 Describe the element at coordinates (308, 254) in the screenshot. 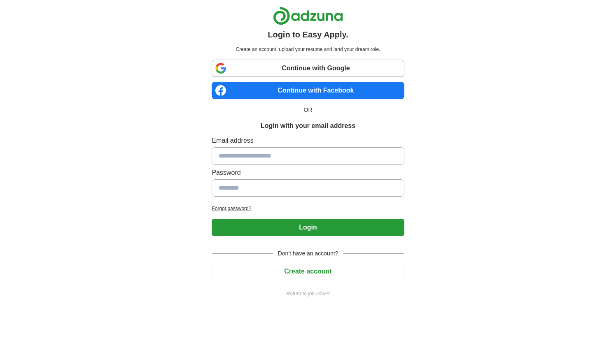

I see `span: Don't have an account?` at that location.